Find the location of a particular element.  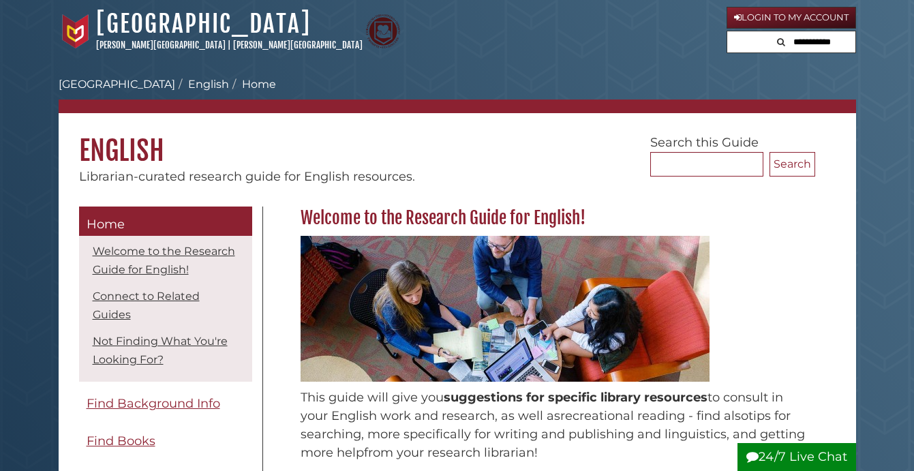

h2: Welcome to the Research Guide for English! is located at coordinates (554, 218).